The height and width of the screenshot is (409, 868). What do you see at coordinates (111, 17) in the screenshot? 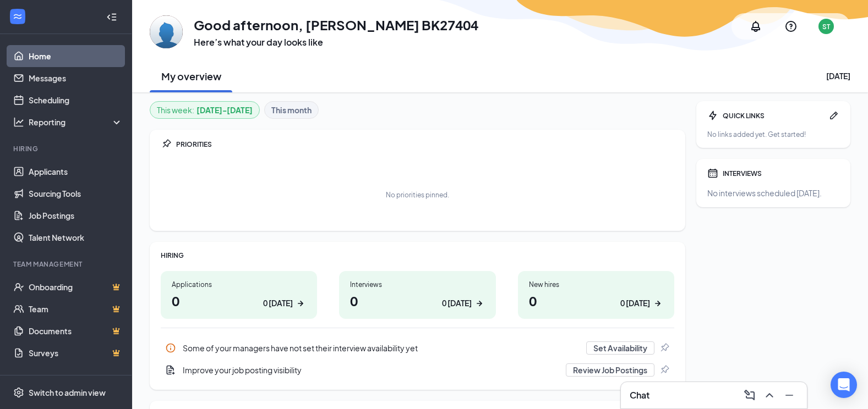
I see `svg: Collapse` at bounding box center [111, 17].